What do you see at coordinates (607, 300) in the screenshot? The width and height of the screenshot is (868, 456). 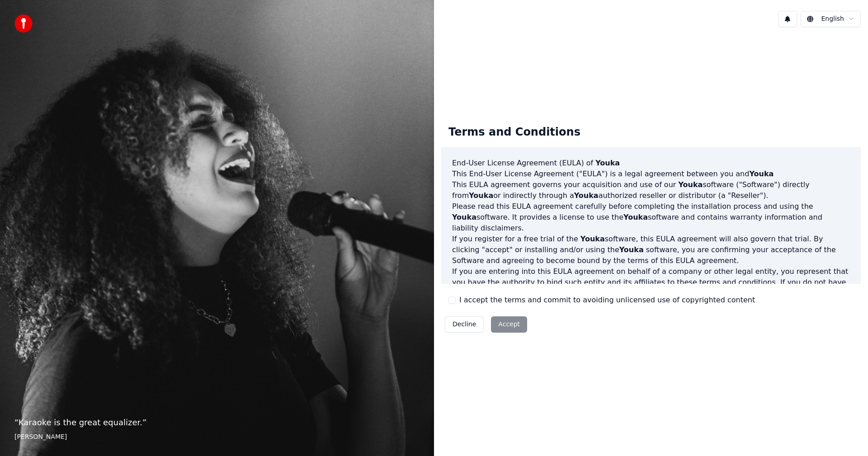 I see `label: I accept the terms and commit to avoiding unlicensed use of copyrighted content` at bounding box center [607, 300].